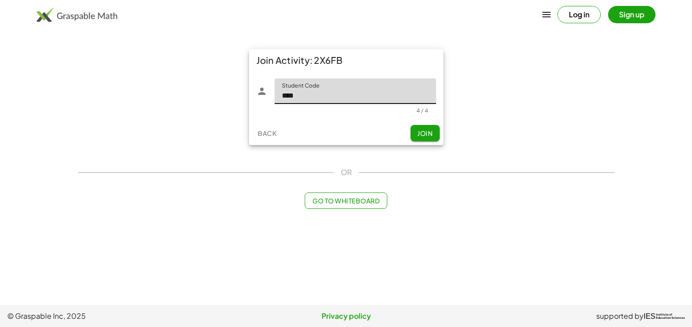 The image size is (692, 327). What do you see at coordinates (422, 110) in the screenshot?
I see `div: 4 / 4` at bounding box center [422, 110].